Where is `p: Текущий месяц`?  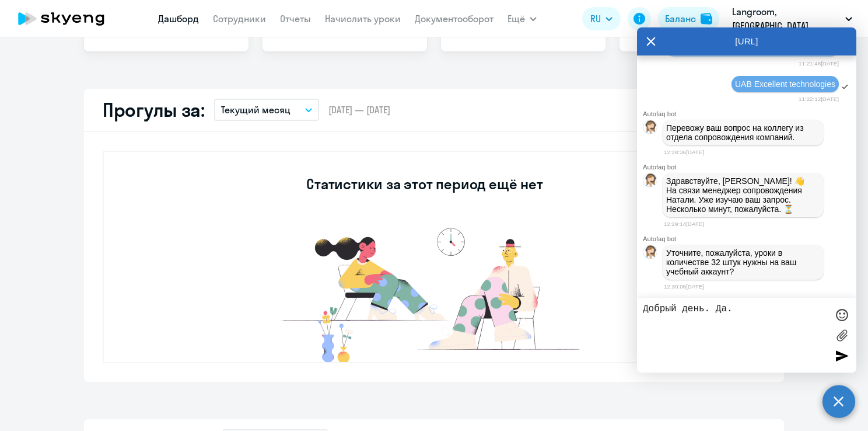
p: Текущий месяц is located at coordinates (255, 109).